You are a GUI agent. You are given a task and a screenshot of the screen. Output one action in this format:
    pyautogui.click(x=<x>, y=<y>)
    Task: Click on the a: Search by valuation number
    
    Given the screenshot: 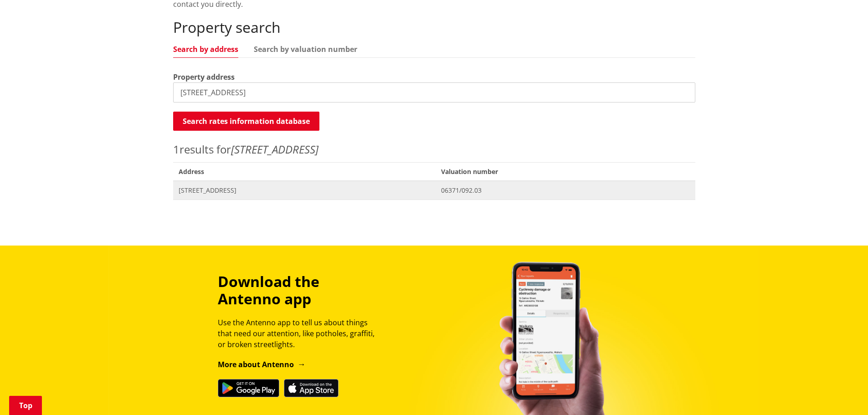 What is the action you would take?
    pyautogui.click(x=305, y=49)
    